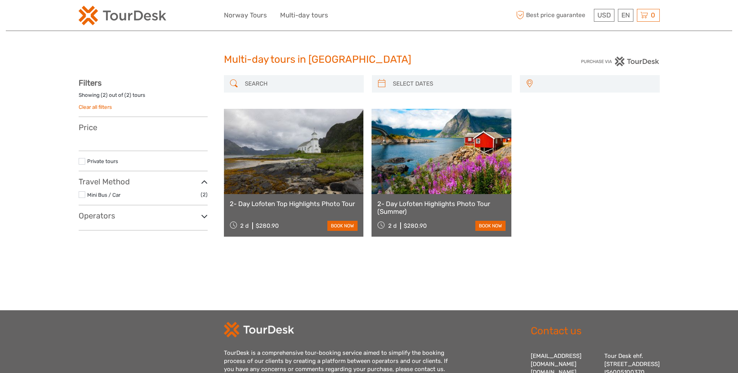  Describe the element at coordinates (143, 97) in the screenshot. I see `div: Showing ( ) out of ( ) tours` at that location.